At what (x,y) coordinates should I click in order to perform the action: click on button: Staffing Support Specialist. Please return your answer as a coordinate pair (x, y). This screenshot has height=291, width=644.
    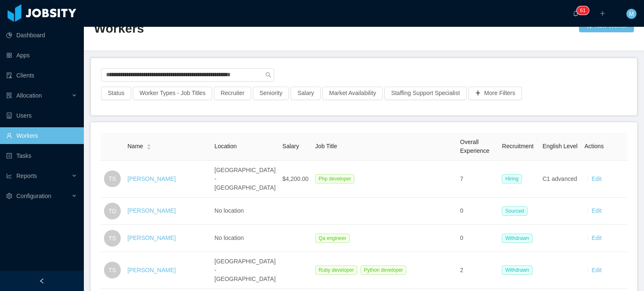
    Looking at the image, I should click on (425, 93).